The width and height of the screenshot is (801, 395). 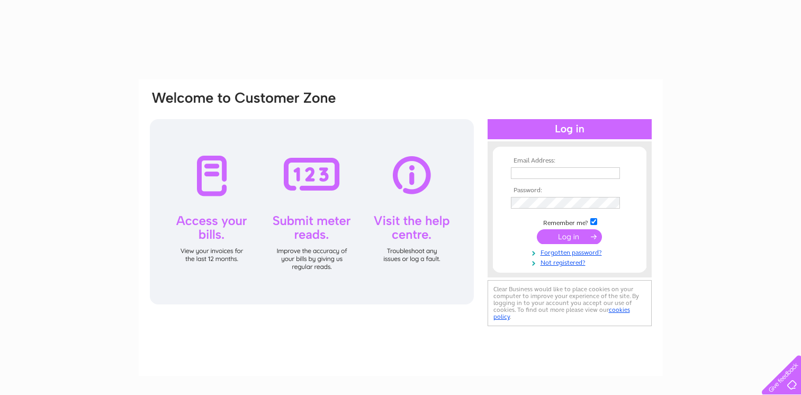 What do you see at coordinates (570, 222) in the screenshot?
I see `td: Remember me?` at bounding box center [570, 222].